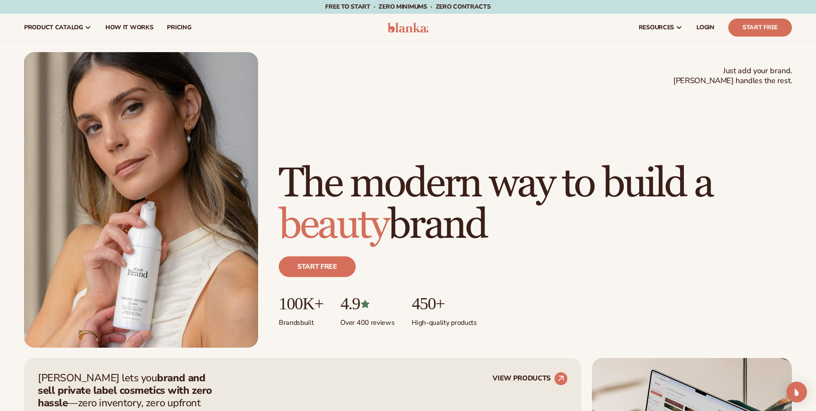 The height and width of the screenshot is (411, 816). What do you see at coordinates (179, 28) in the screenshot?
I see `a: pricing` at bounding box center [179, 28].